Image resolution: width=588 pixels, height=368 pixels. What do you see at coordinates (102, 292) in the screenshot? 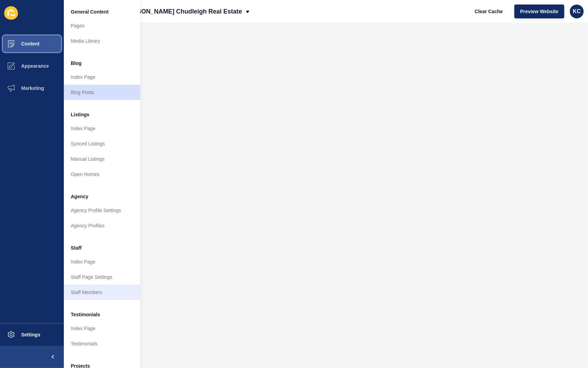
I see `a: Staff Members` at bounding box center [102, 292].